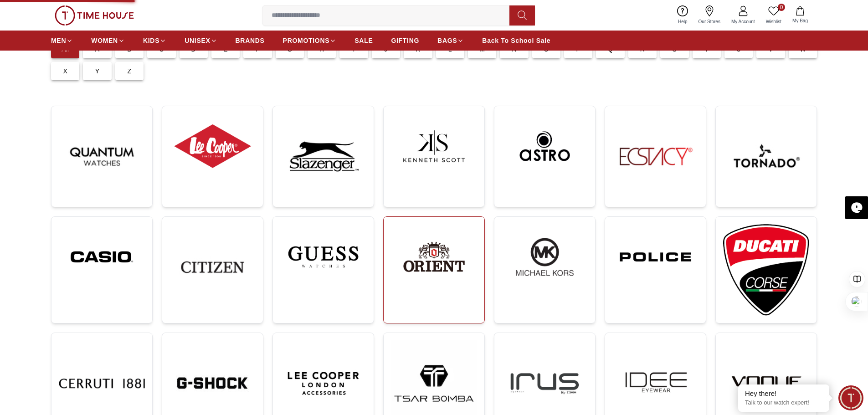  I want to click on a: BAGS, so click(451, 41).